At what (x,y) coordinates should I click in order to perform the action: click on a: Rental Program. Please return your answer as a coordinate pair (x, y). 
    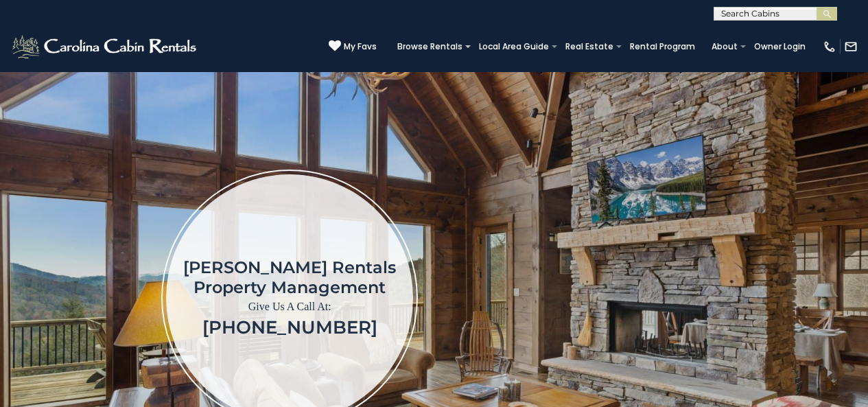
    Looking at the image, I should click on (662, 47).